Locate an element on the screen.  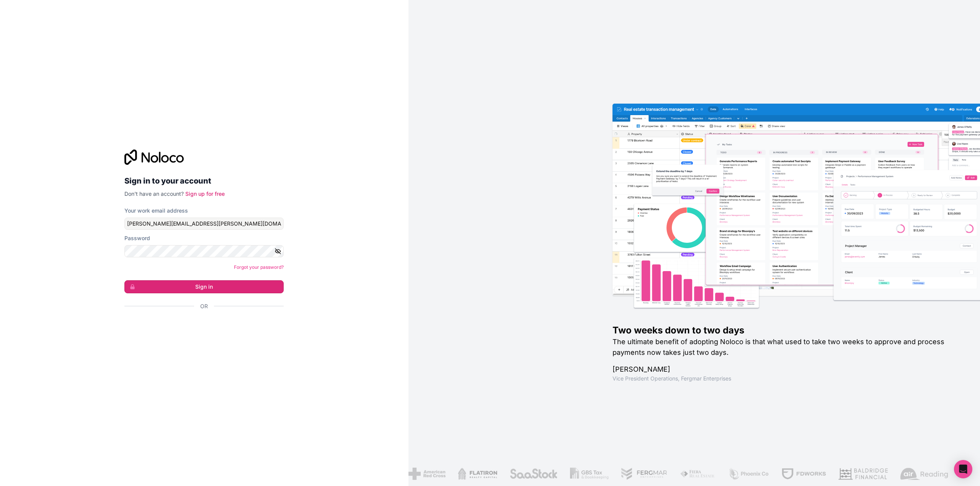
div: Open Intercom Messenger is located at coordinates (963, 469).